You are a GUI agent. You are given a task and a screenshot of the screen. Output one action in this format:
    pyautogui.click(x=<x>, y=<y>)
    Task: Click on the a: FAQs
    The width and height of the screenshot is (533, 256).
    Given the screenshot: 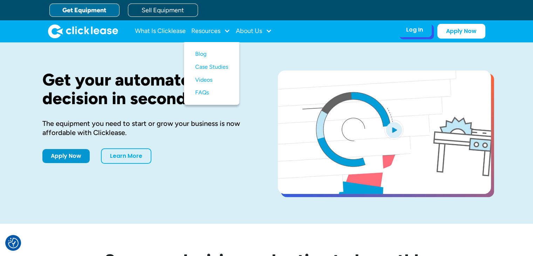 What is the action you would take?
    pyautogui.click(x=212, y=92)
    